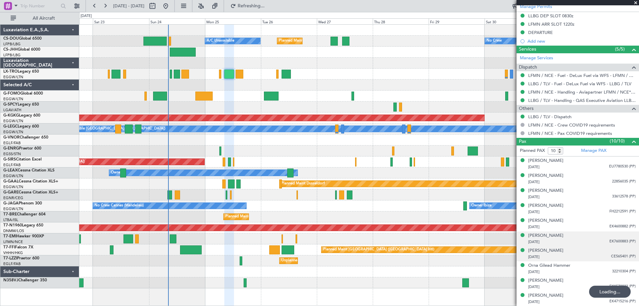 The height and width of the screenshot is (306, 639). What do you see at coordinates (39, 6) in the screenshot?
I see `input: Trip Number` at bounding box center [39, 6].